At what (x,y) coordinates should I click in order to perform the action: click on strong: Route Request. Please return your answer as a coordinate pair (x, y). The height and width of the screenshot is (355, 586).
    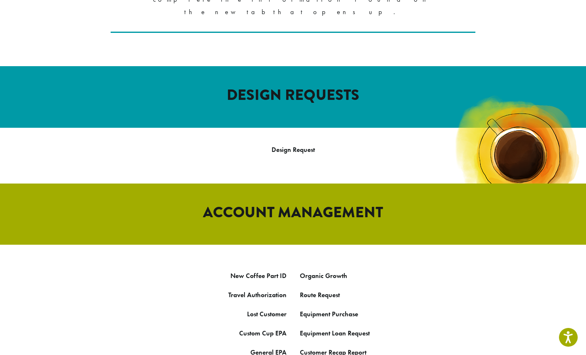
    Looking at the image, I should click on (320, 295).